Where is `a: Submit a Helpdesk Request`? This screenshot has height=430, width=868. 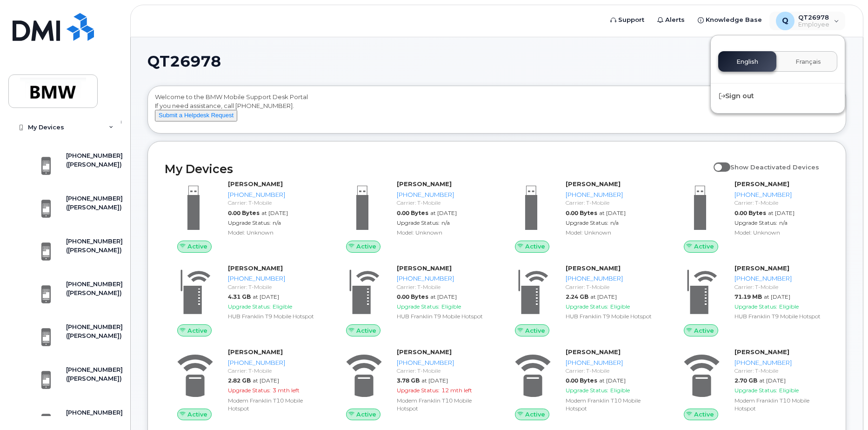
a: Submit a Helpdesk Request is located at coordinates (196, 115).